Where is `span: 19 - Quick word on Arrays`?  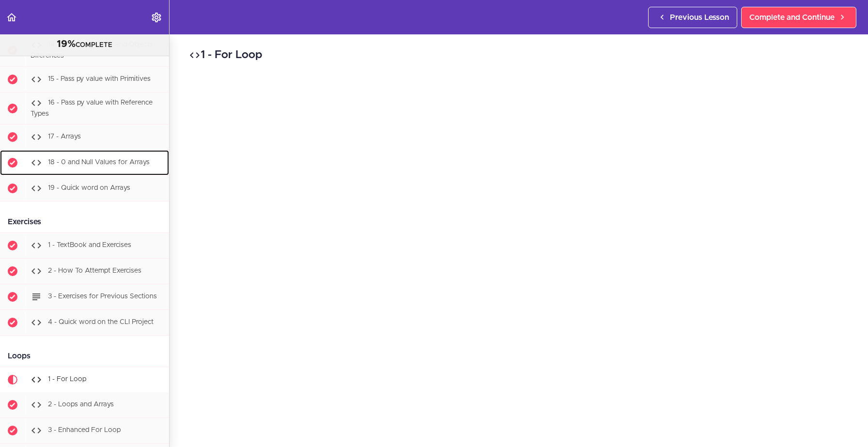
span: 19 - Quick word on Arrays is located at coordinates (89, 188).